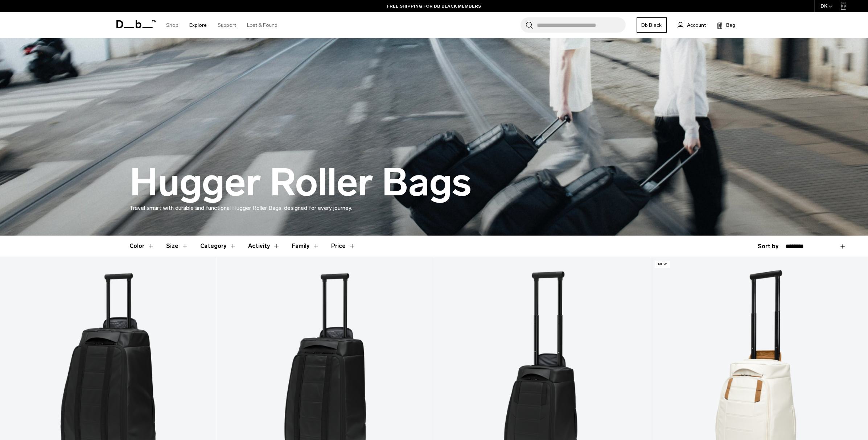  I want to click on p: New, so click(662, 264).